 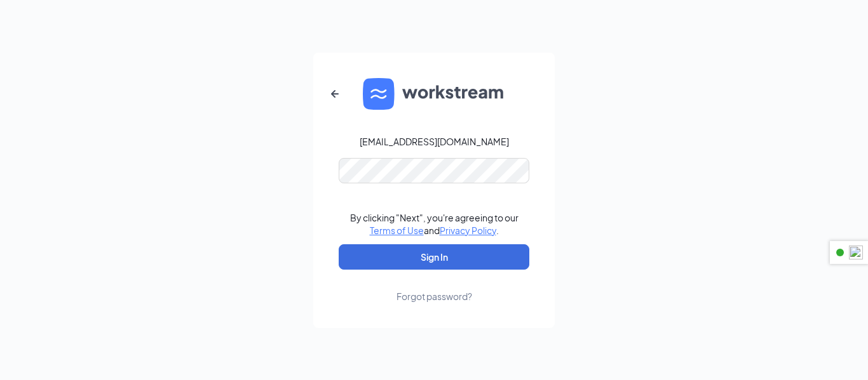 I want to click on svg: ArrowLeftNew, so click(x=335, y=94).